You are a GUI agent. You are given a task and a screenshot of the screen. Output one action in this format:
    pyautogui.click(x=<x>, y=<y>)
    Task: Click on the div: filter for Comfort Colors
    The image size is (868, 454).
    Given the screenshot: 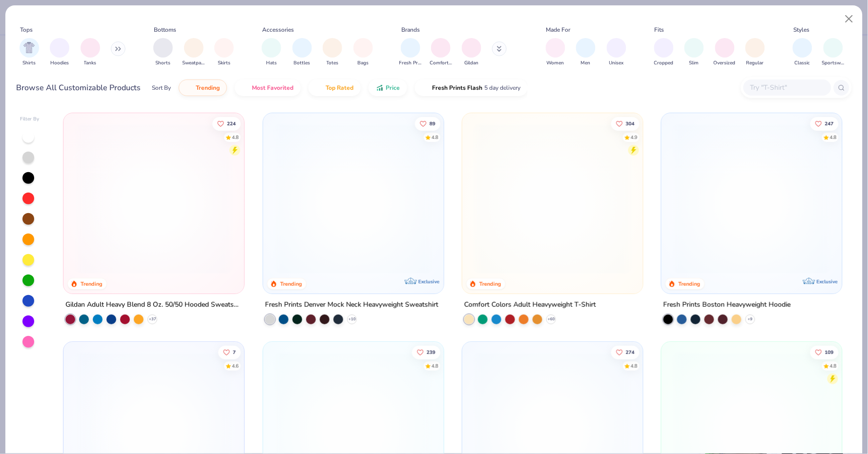 What is the action you would take?
    pyautogui.click(x=441, y=52)
    